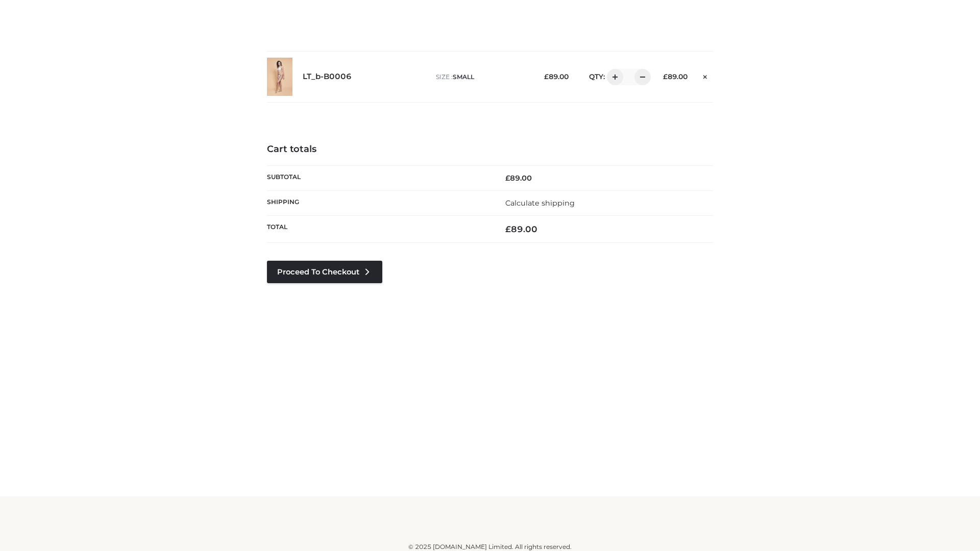  What do you see at coordinates (490, 150) in the screenshot?
I see `h4: Cart totals` at bounding box center [490, 150].